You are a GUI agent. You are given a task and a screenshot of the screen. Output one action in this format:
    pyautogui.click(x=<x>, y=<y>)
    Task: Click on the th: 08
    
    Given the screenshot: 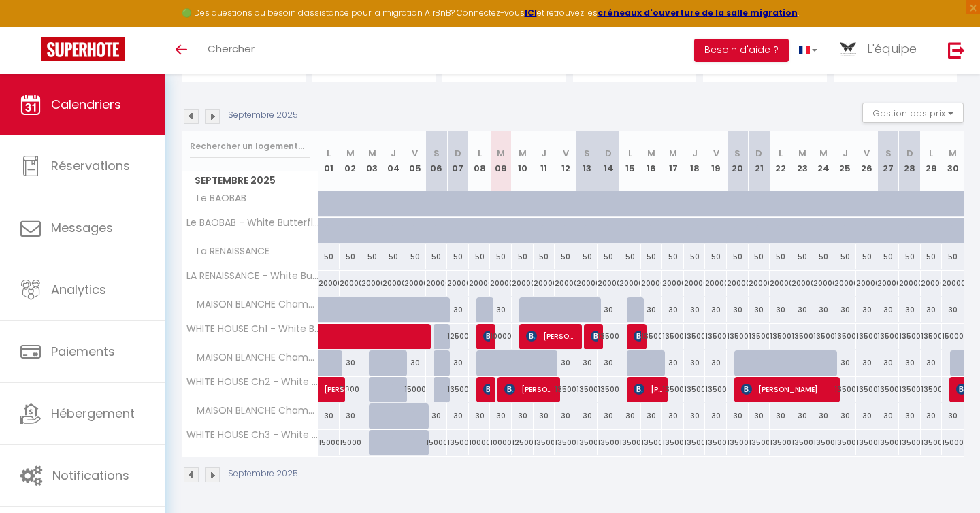 What is the action you would take?
    pyautogui.click(x=480, y=161)
    